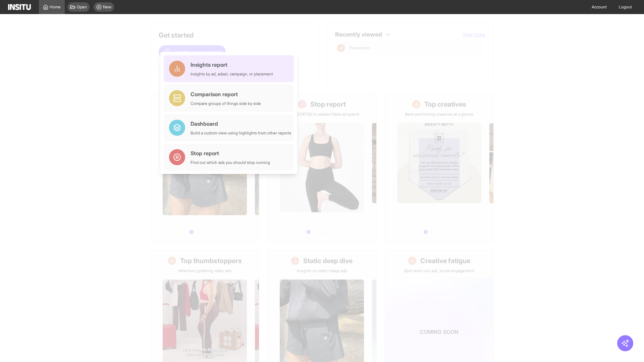 The width and height of the screenshot is (644, 362). I want to click on div: Stop report, so click(230, 153).